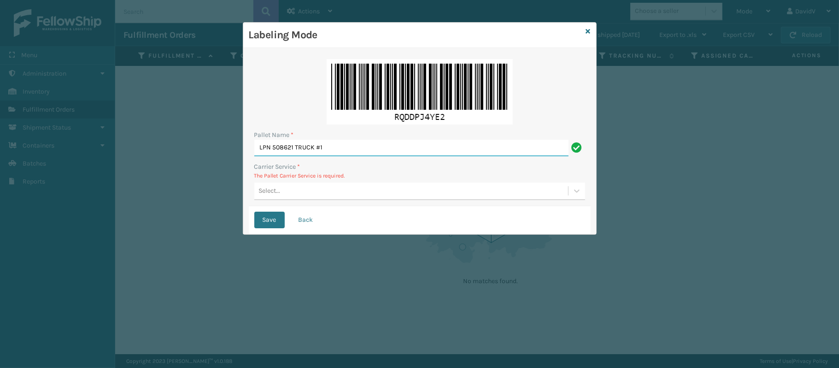 Image resolution: width=839 pixels, height=368 pixels. Describe the element at coordinates (420, 92) in the screenshot. I see `img: xpJwdrGmIb7AAAAAElFTkSuQmCC` at that location.